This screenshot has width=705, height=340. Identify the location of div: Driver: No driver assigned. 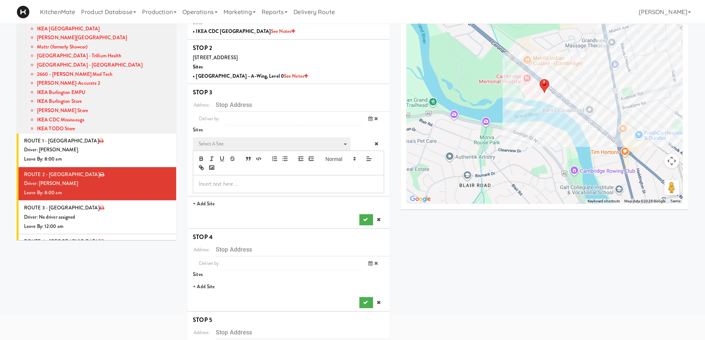
(97, 217).